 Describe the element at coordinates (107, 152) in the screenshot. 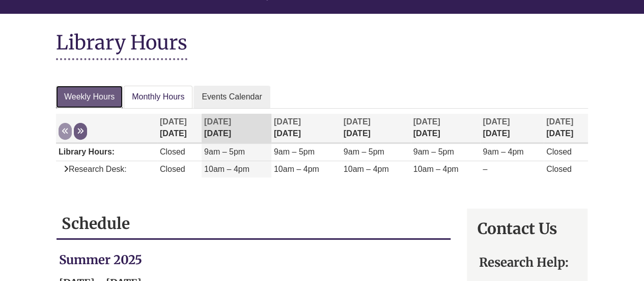

I see `td: Library Hours:` at that location.